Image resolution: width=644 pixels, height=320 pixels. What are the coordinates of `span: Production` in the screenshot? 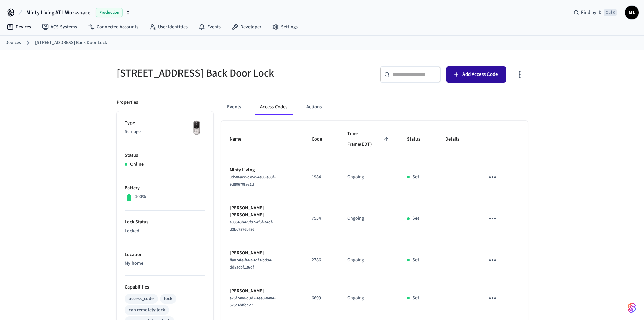 It's located at (109, 12).